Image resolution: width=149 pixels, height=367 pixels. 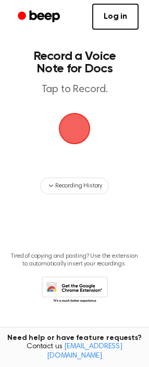 I want to click on img: Beep Logo, so click(x=74, y=128).